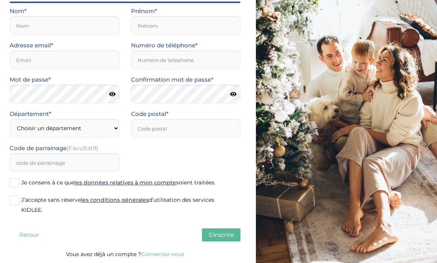 The height and width of the screenshot is (263, 437). What do you see at coordinates (221, 235) in the screenshot?
I see `span: S'inscrire` at bounding box center [221, 235].